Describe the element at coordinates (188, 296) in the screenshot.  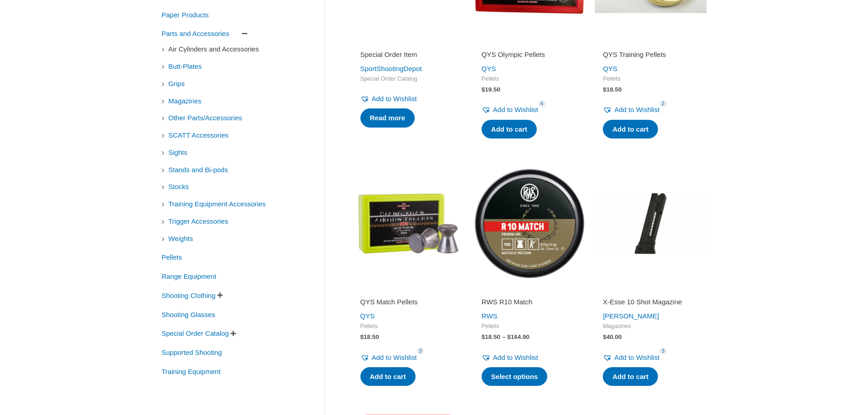
I see `span: Shooting Clothing` at that location.